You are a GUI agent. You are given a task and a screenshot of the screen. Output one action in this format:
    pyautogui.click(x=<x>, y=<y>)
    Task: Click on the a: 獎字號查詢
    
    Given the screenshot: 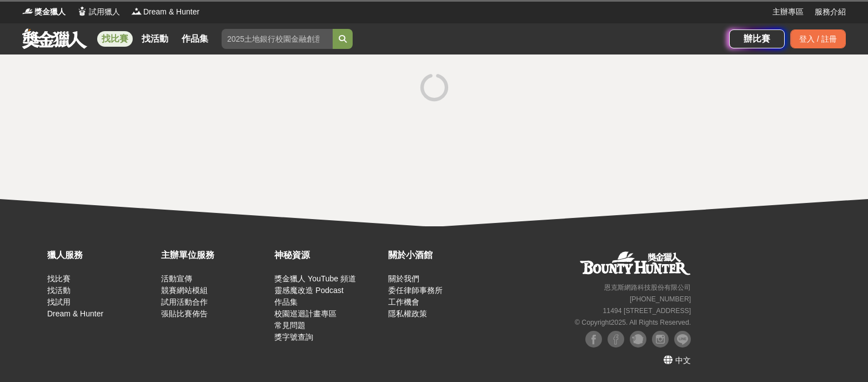 What is the action you would take?
    pyautogui.click(x=294, y=337)
    